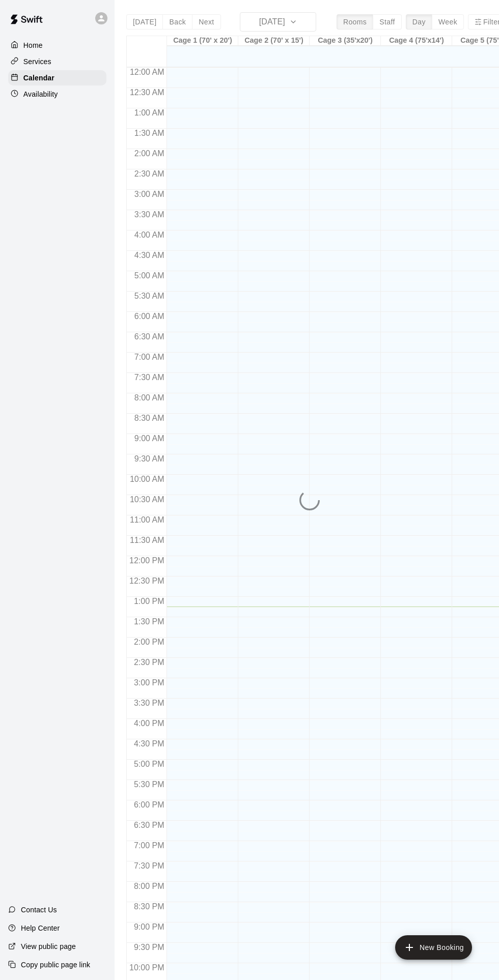 This screenshot has height=980, width=499. Describe the element at coordinates (433, 948) in the screenshot. I see `button: add` at that location.